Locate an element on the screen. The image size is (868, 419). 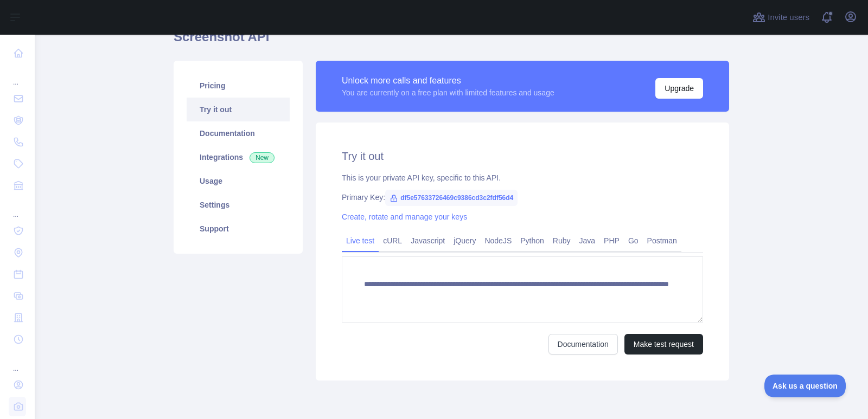
h2: Try it out is located at coordinates (522, 156).